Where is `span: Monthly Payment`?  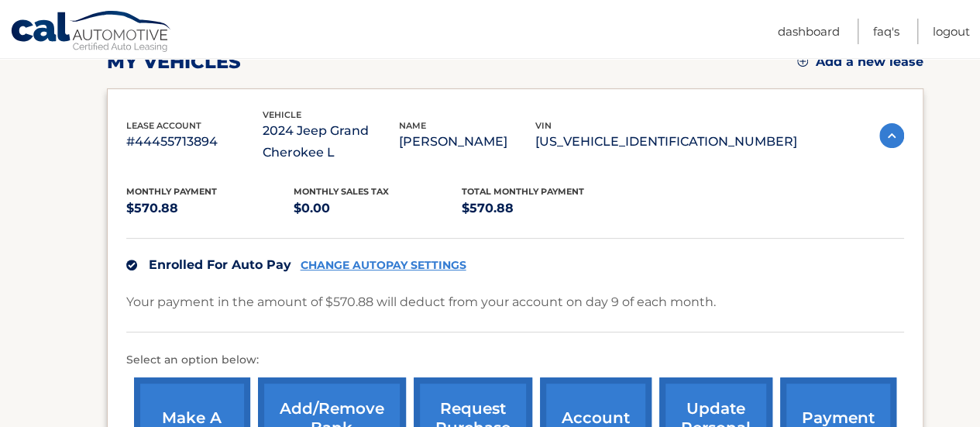 span: Monthly Payment is located at coordinates (171, 192).